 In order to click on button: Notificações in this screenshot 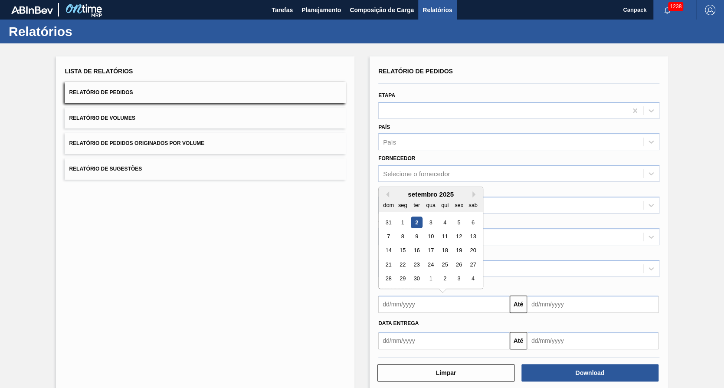, I will do `click(667, 10)`.